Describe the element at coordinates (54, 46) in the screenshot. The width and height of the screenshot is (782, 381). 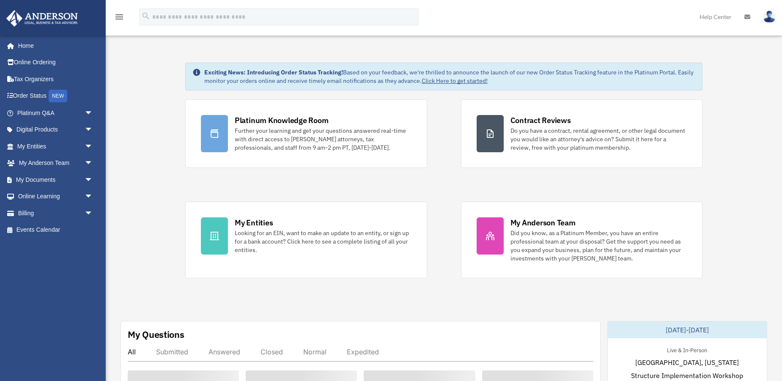
I see `a: Home` at that location.